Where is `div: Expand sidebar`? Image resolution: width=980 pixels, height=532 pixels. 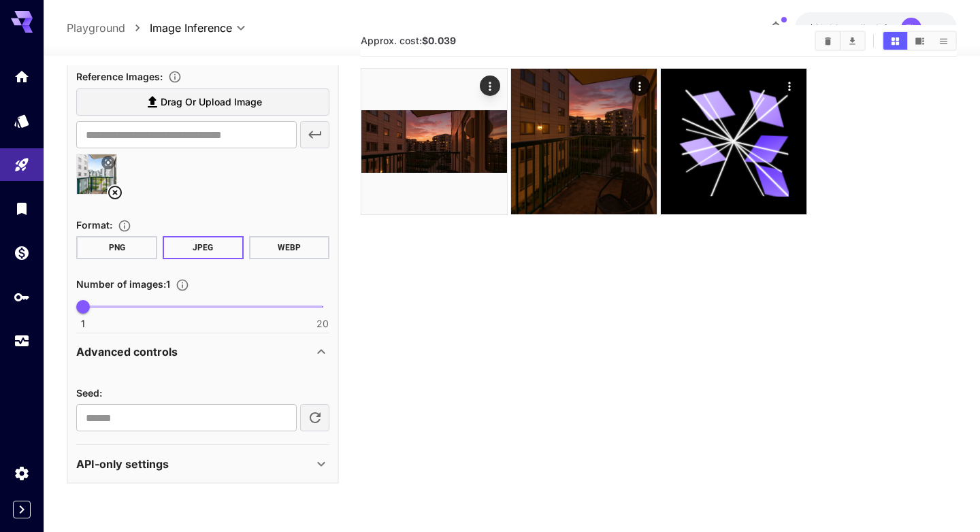
div: Expand sidebar is located at coordinates (22, 510).